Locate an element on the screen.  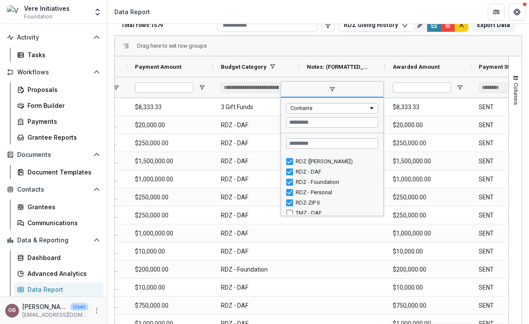
a: Grantee Reports is located at coordinates (58, 137).